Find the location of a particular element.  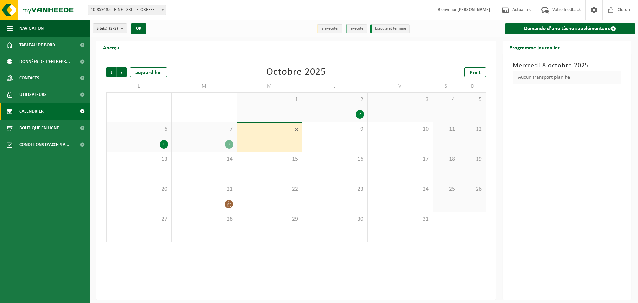

div: Aucun transport planifié is located at coordinates (567, 77).